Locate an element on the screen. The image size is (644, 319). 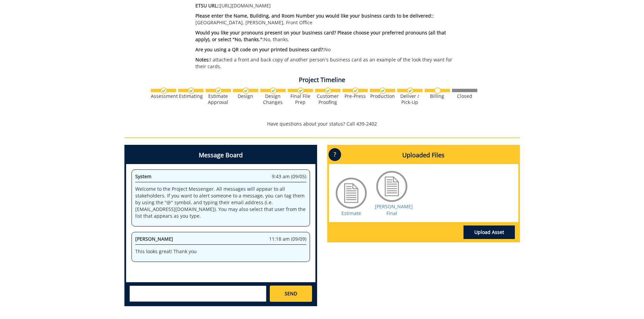
span: 9:43 am (09/05) is located at coordinates (289, 177).